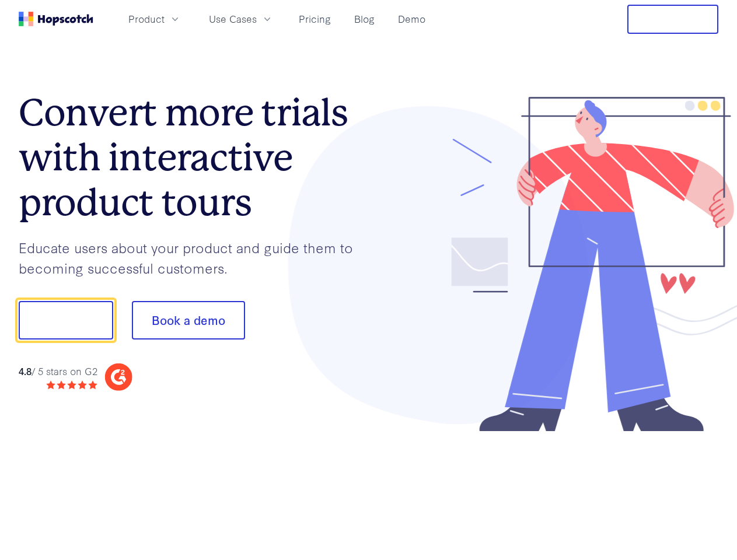 The image size is (737, 560). I want to click on a: Demo, so click(412, 18).